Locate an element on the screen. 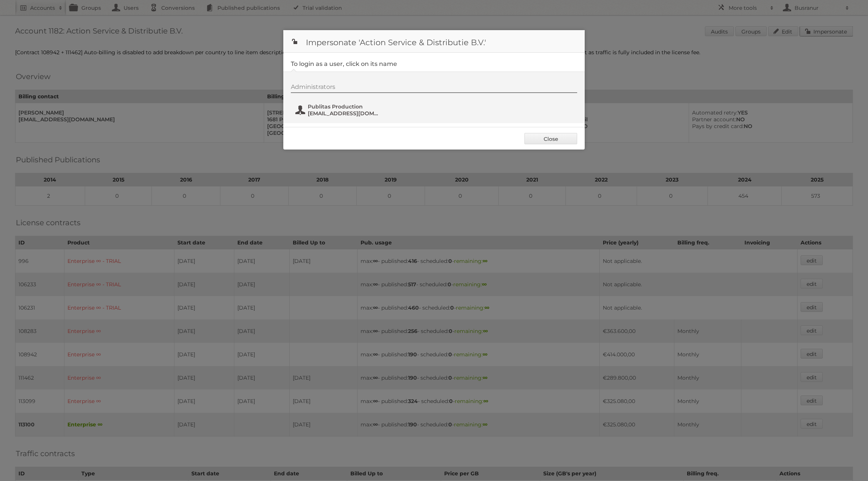  h1: Impersonate 'Action Service & Distributie B.V.' is located at coordinates (434, 42).